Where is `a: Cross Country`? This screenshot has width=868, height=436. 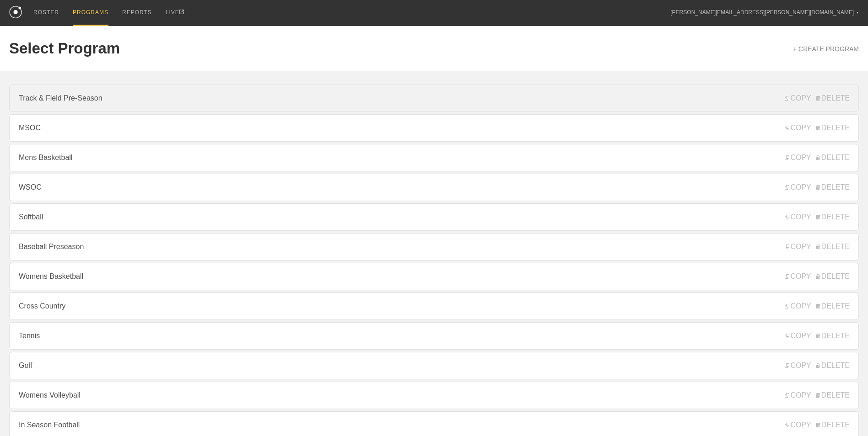
a: Cross Country is located at coordinates (433, 306).